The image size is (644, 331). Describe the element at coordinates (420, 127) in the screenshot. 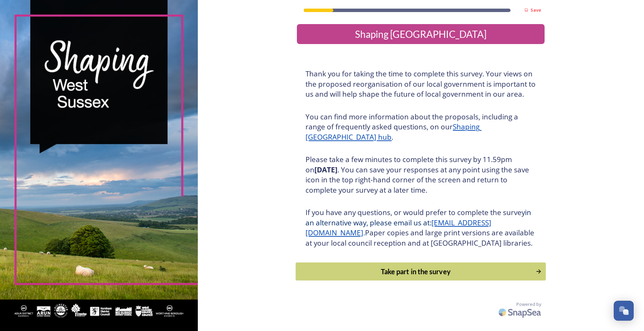

I see `h3: You can find more information about the proposals, including a range of frequently asked question...` at that location.